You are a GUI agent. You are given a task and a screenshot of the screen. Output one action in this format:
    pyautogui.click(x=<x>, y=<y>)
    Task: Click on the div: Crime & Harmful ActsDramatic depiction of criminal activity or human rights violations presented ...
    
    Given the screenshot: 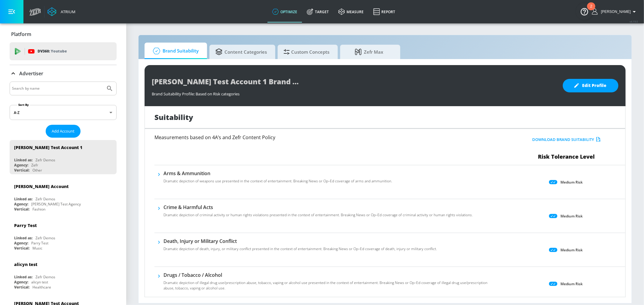 What is the action you would take?
    pyautogui.click(x=318, y=213)
    